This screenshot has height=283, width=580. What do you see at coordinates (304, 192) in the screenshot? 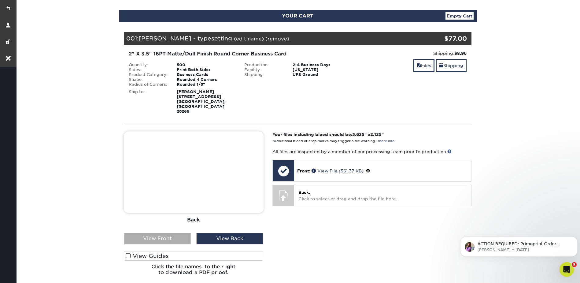
I see `span: Back:` at bounding box center [304, 192].